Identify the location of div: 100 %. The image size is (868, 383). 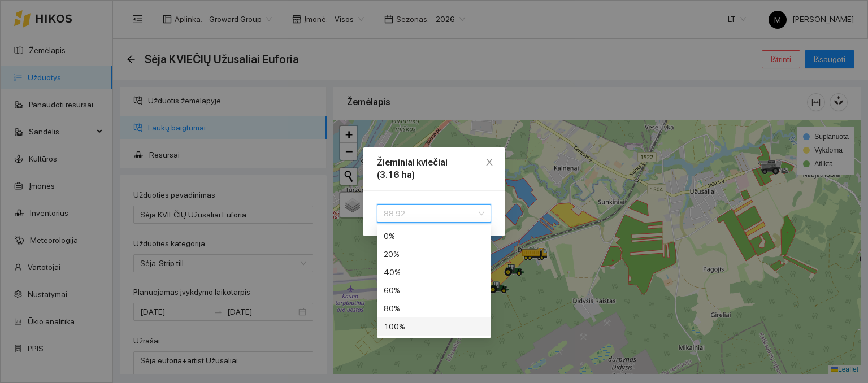
(434, 326).